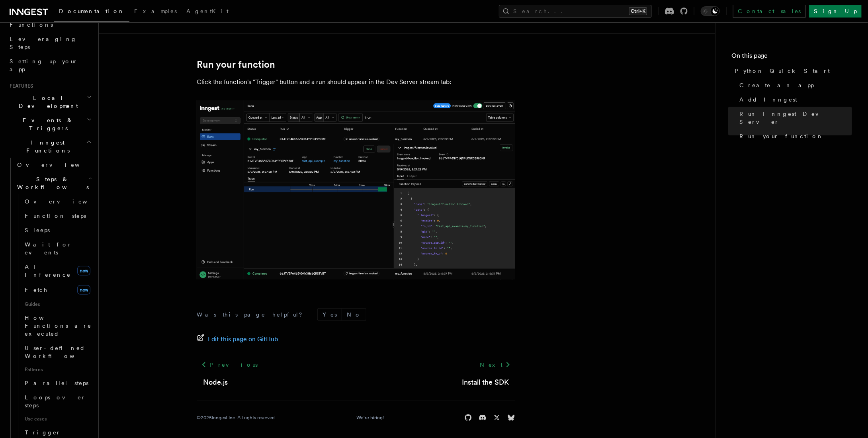 The image size is (868, 438). Describe the element at coordinates (782, 71) in the screenshot. I see `span: Python Quick Start` at that location.